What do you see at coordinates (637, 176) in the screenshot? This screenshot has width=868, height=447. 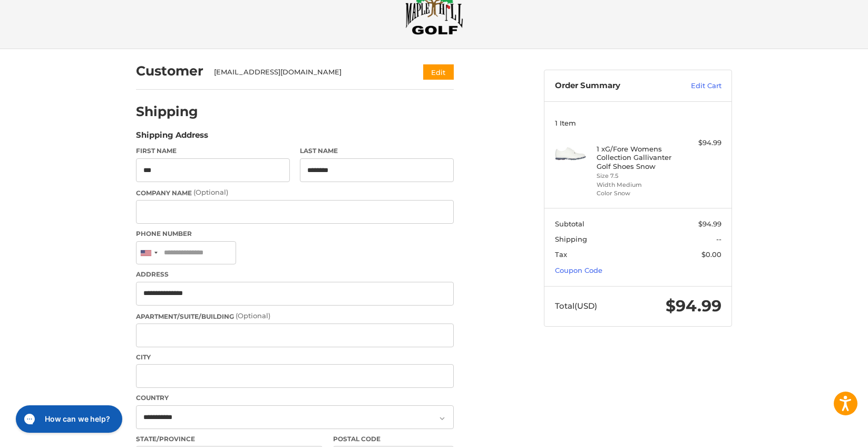 I see `li: Size 7.5` at bounding box center [637, 176].